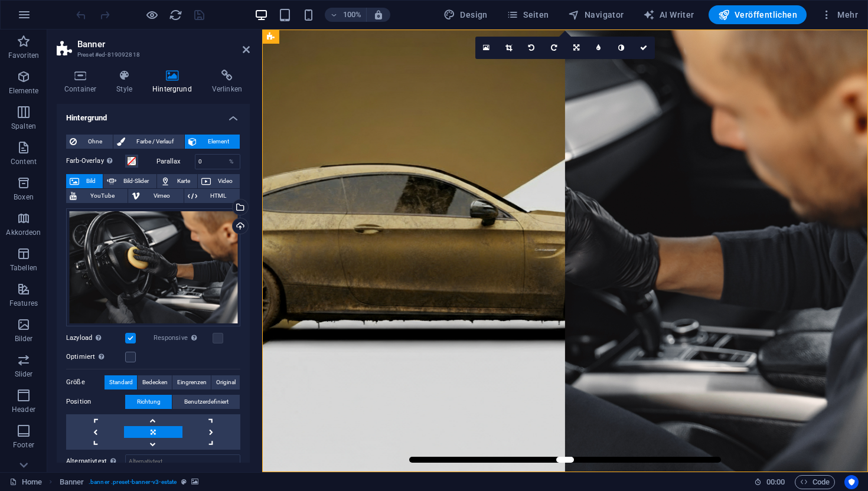 This screenshot has height=491, width=868. Describe the element at coordinates (839, 14) in the screenshot. I see `button: Mehr` at that location.